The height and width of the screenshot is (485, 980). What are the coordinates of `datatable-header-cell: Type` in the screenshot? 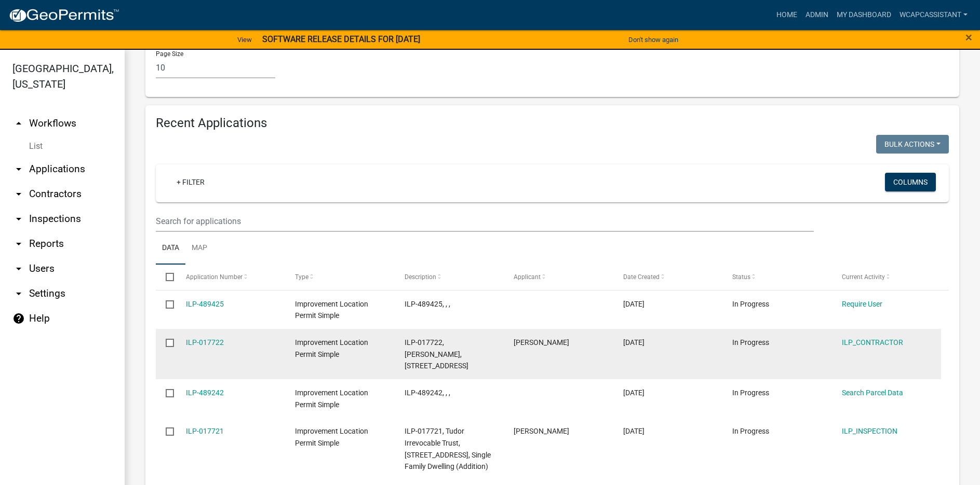 It's located at (340, 277).